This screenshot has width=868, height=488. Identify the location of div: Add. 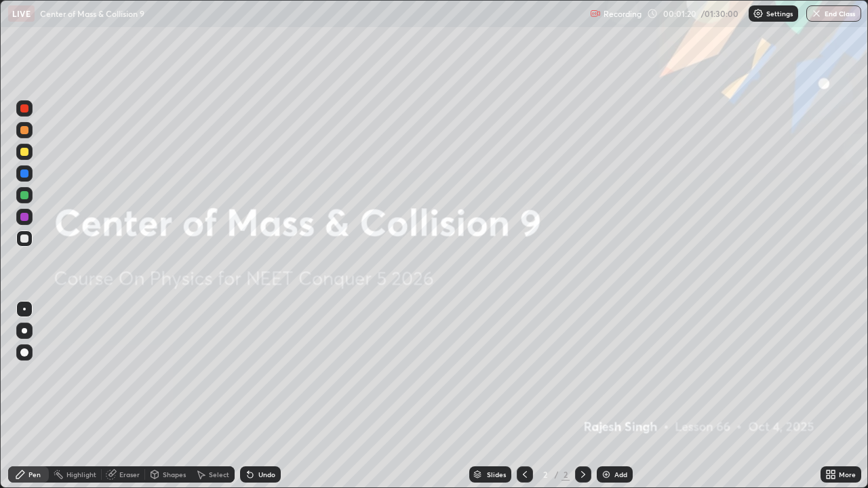
(620, 475).